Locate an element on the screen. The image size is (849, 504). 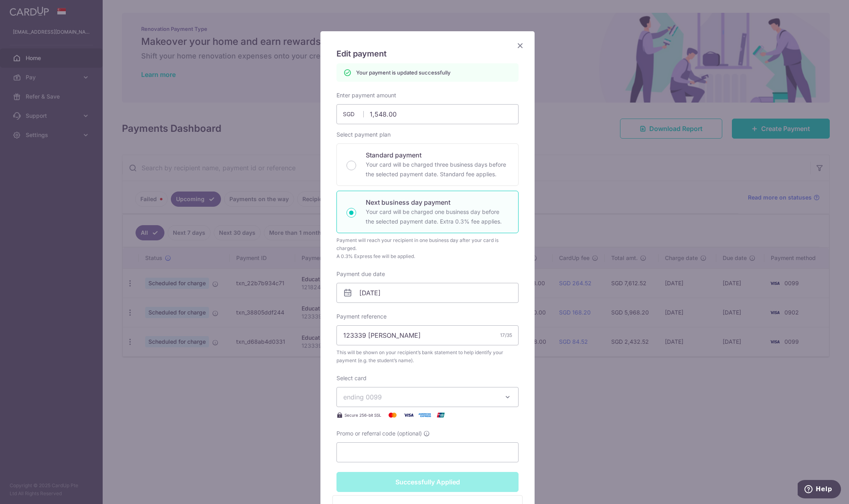
div: Payment will reach your recipient in one business day after your card is charged. is located at coordinates (427, 245).